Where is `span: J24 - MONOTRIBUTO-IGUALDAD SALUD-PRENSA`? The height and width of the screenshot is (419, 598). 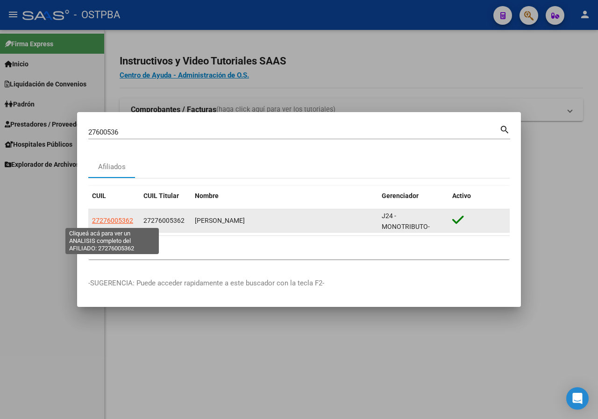 span: J24 - MONOTRIBUTO-IGUALDAD SALUD-PRENSA is located at coordinates (408, 232).